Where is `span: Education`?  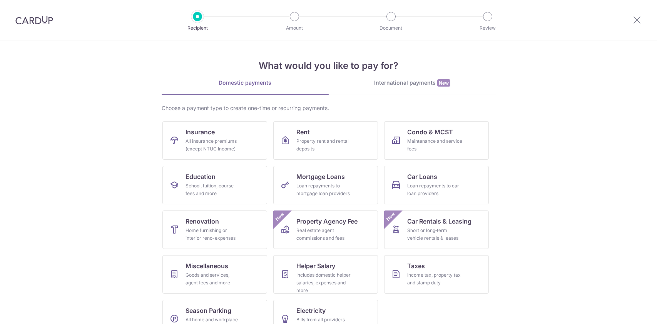 span: Education is located at coordinates (200, 177).